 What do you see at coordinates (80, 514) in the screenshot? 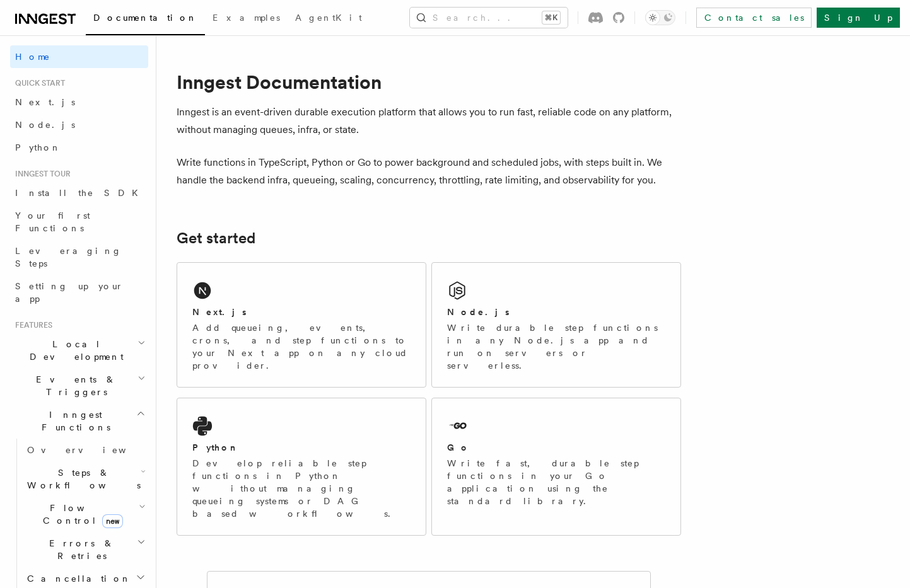
I see `span: Flow Control` at bounding box center [80, 514].